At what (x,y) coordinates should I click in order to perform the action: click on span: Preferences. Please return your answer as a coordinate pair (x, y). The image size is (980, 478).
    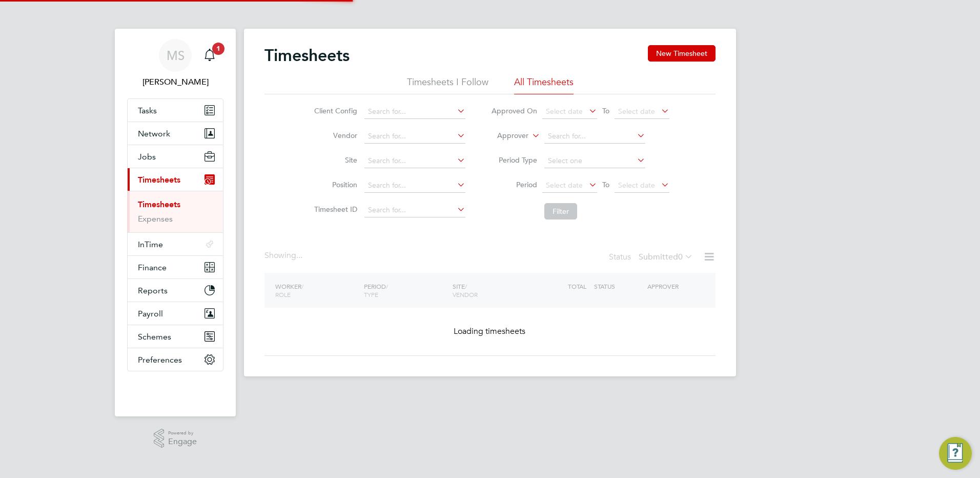
    Looking at the image, I should click on (160, 359).